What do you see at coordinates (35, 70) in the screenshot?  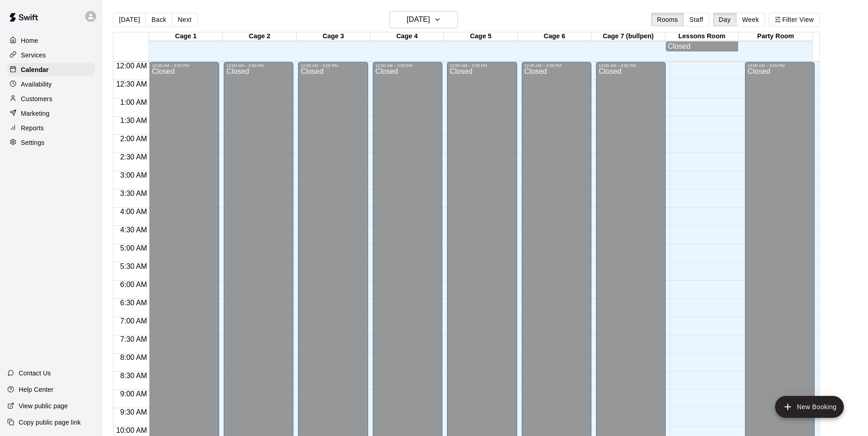 I see `p: Calendar` at bounding box center [35, 70].